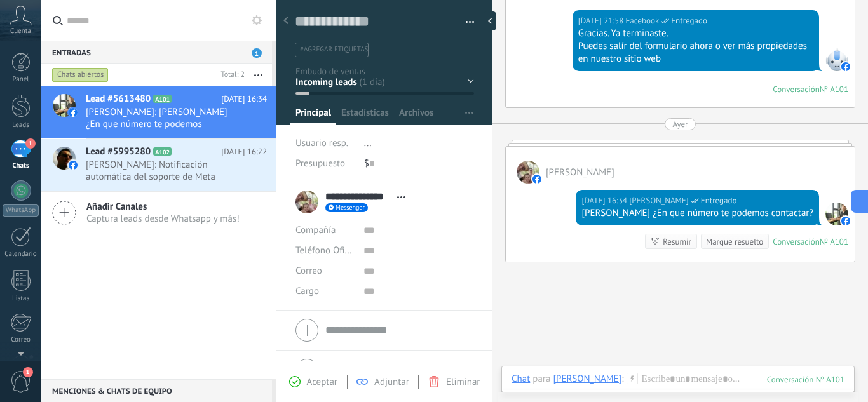  I want to click on div: Listas, so click(21, 298).